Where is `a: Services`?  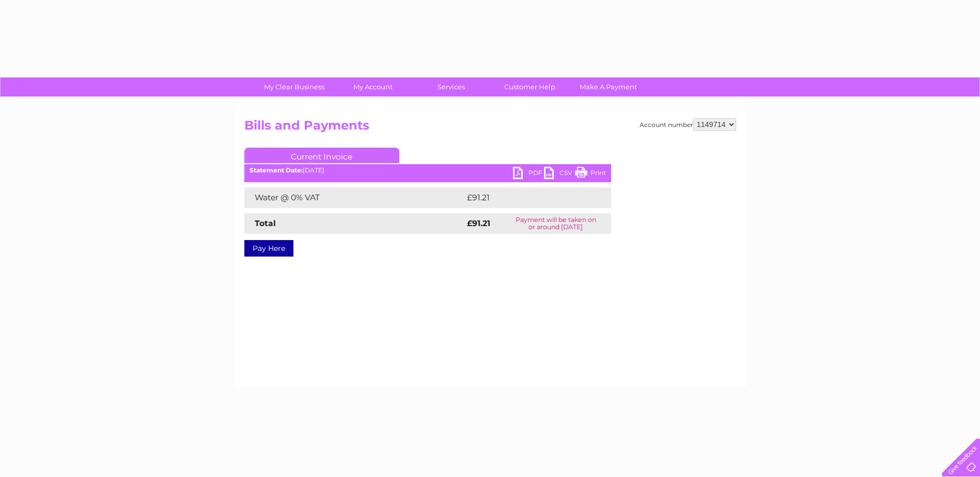
a: Services is located at coordinates (451, 87).